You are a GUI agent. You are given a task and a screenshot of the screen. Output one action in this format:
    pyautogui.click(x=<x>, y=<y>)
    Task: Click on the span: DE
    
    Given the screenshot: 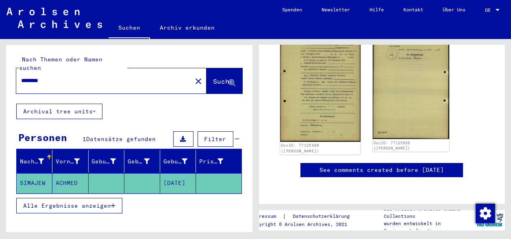 What is the action you would take?
    pyautogui.click(x=490, y=10)
    